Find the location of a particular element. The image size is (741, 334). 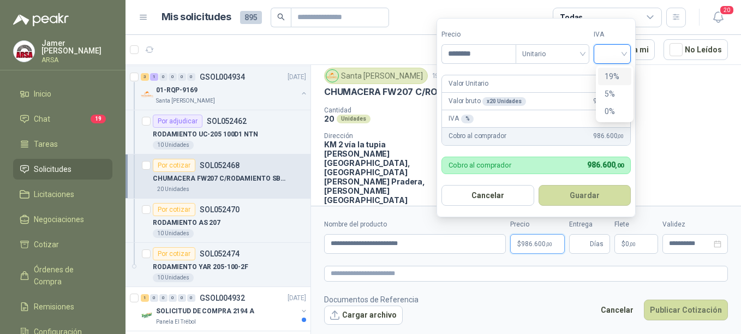

a: Tareas is located at coordinates (63, 144).